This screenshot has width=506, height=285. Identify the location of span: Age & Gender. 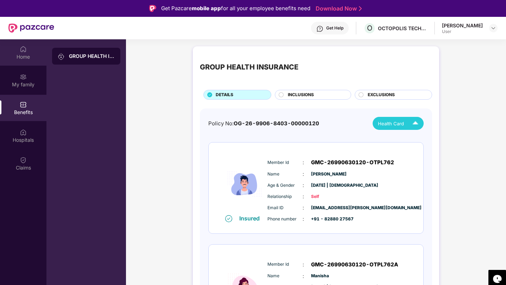
(285, 186).